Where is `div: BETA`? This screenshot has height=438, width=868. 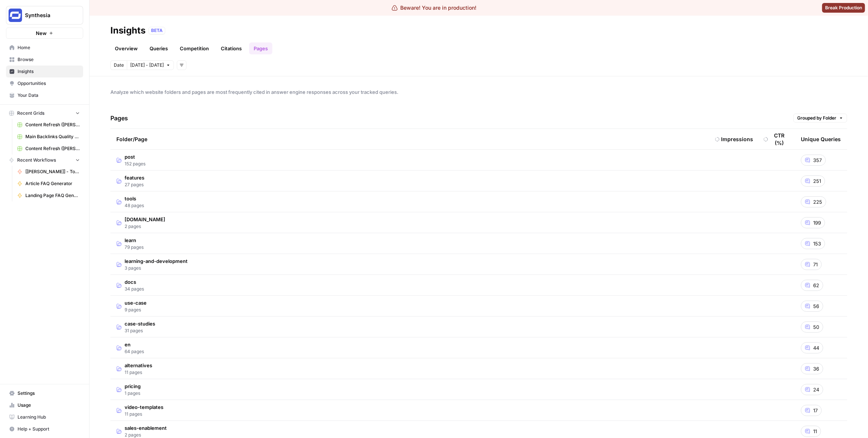
div: BETA is located at coordinates (156, 31).